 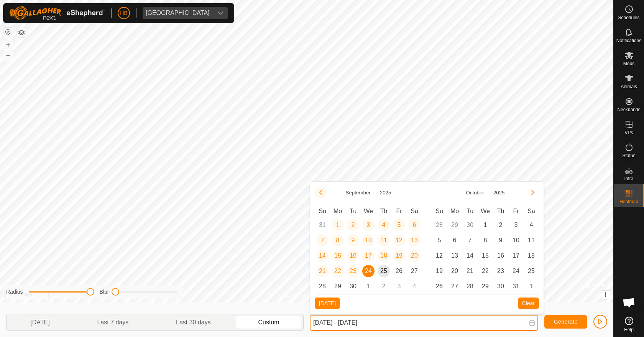 What do you see at coordinates (414, 225) in the screenshot?
I see `td: 6` at bounding box center [414, 225].